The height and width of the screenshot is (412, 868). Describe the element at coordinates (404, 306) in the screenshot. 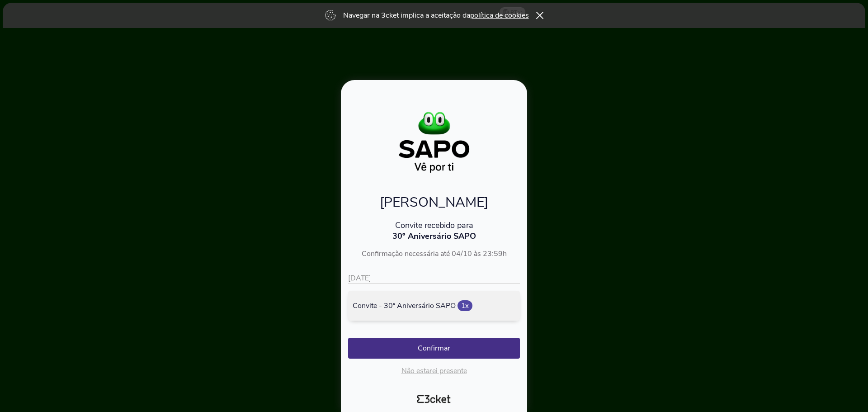

I see `span: Convite - 30º Aniversário SAPO` at that location.